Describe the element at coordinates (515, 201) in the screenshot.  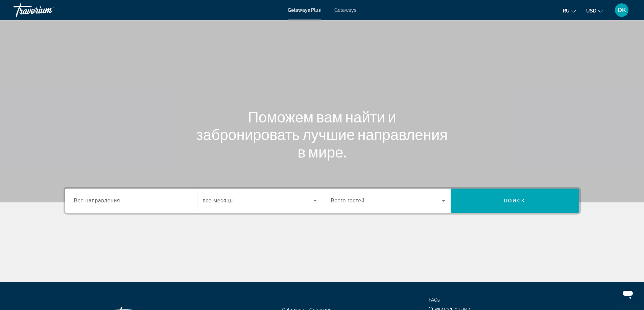
I see `span: Поиск` at that location.